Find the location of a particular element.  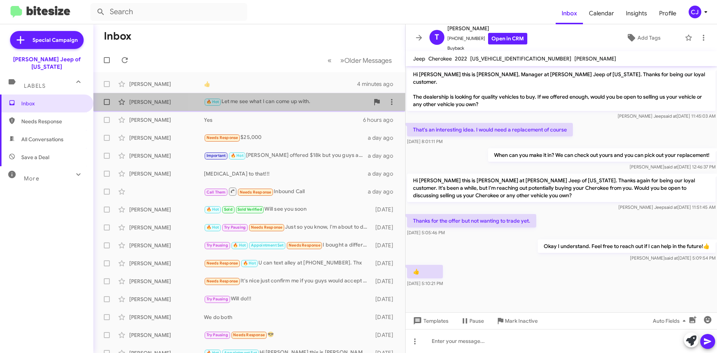

nav: Page navigation example is located at coordinates (359, 60).